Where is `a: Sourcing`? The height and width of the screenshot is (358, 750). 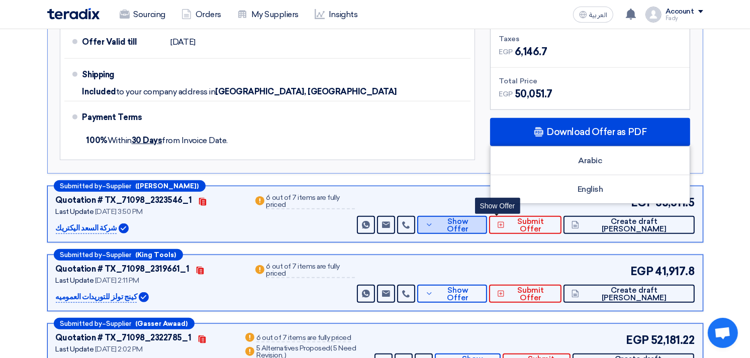
a: Sourcing is located at coordinates (142, 15).